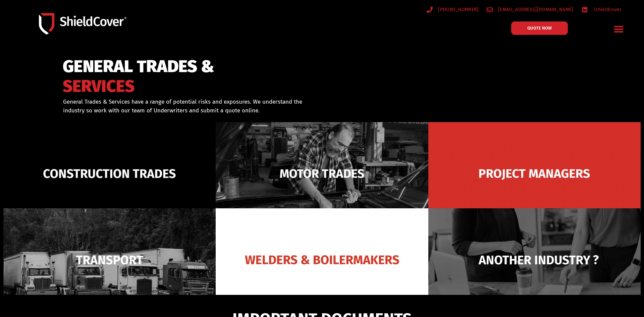 Image resolution: width=644 pixels, height=317 pixels. What do you see at coordinates (601, 9) in the screenshot?
I see `a: /shieldcover` at bounding box center [601, 9].